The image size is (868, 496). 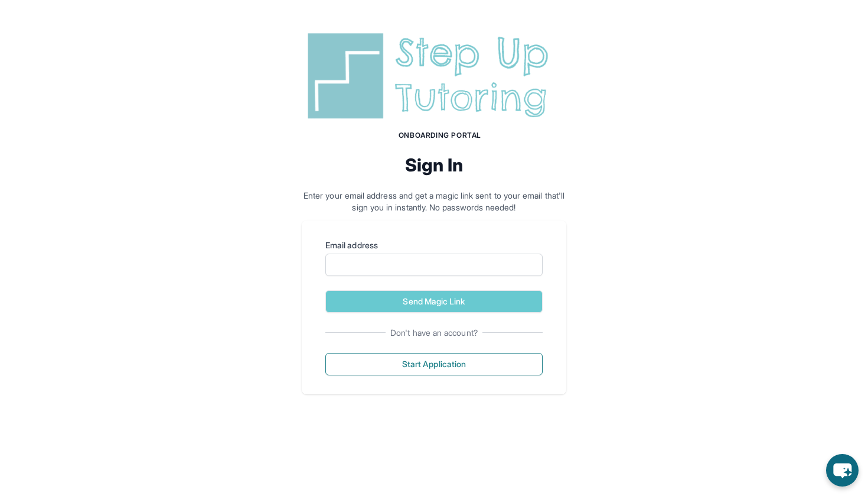 I want to click on h2: Sign In, so click(x=434, y=165).